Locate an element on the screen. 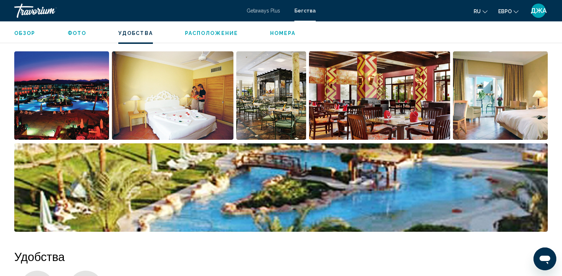 This screenshot has width=562, height=276. a: Бегства is located at coordinates (305, 11).